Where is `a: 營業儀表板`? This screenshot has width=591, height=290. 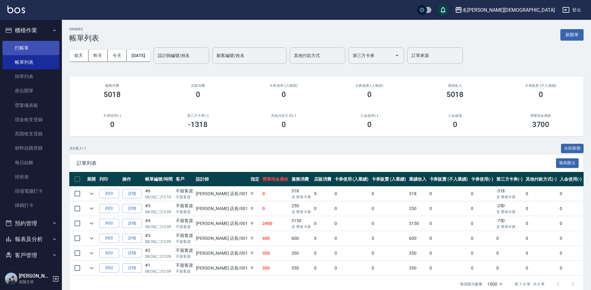
a: 營業儀表板 is located at coordinates (31, 105).